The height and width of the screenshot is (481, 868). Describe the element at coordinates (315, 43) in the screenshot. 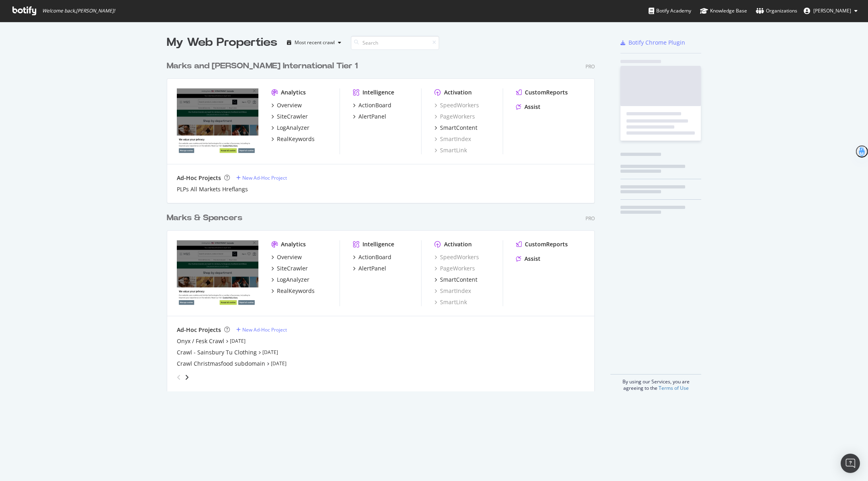

I see `div: Most recent crawl` at that location.